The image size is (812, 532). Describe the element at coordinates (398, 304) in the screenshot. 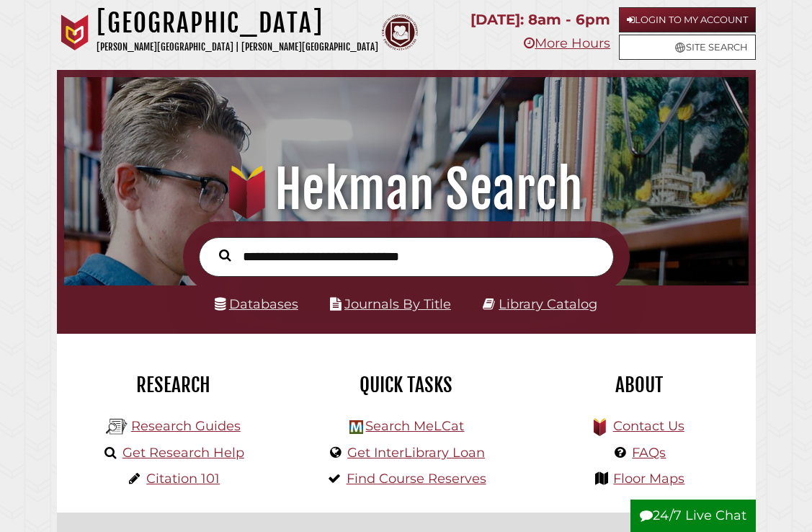

I see `a: Journals By Title` at that location.